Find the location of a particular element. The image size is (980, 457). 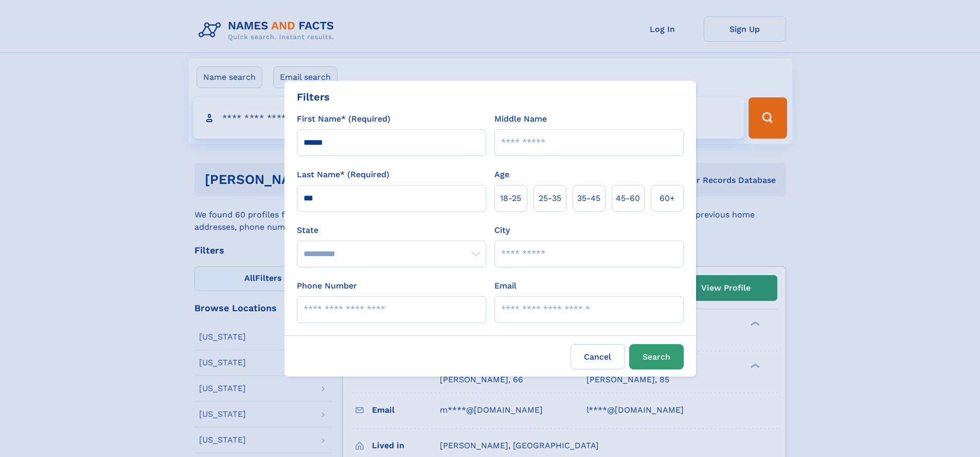

label: Middle Name is located at coordinates (521, 119).